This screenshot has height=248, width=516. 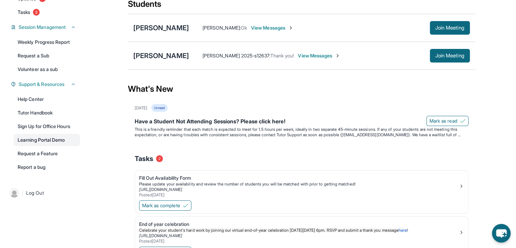 I want to click on div: Fill Out Availability Form, so click(x=299, y=178).